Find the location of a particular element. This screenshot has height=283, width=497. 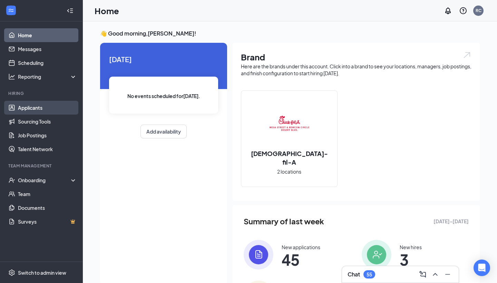

span: 2 locations is located at coordinates (289, 172).